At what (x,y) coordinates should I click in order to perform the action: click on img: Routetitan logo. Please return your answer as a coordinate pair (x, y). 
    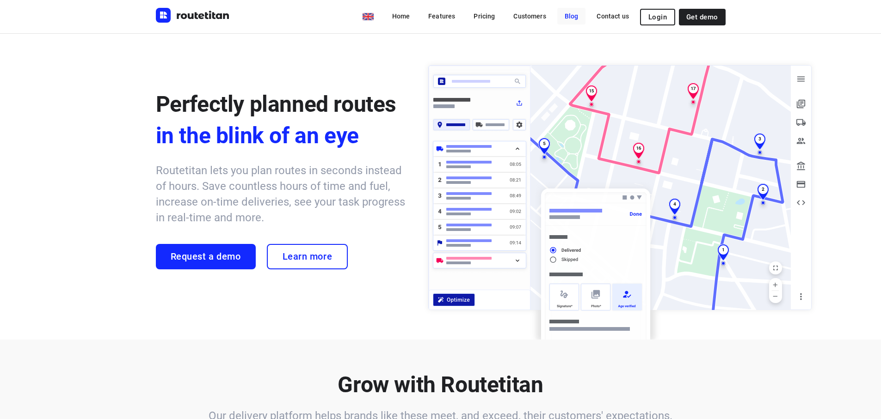
    Looking at the image, I should click on (193, 15).